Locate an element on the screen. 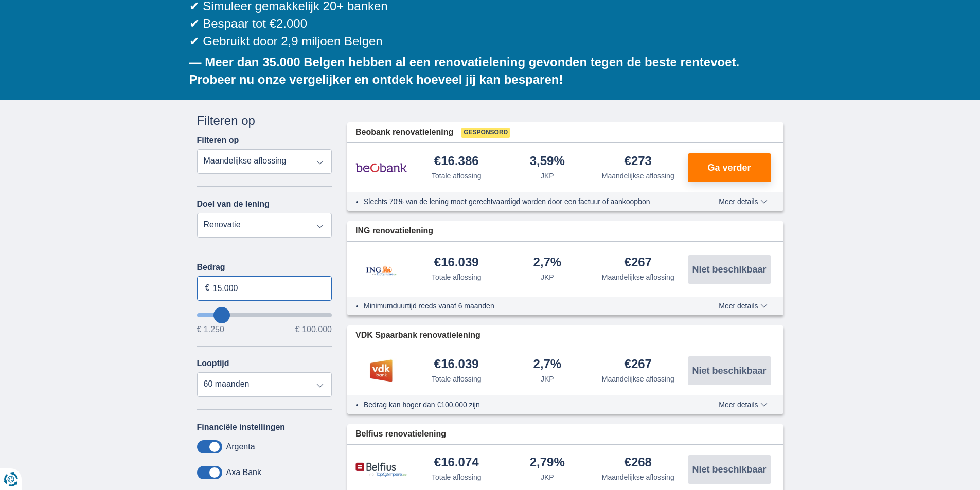 The height and width of the screenshot is (490, 980). label: Financiële instellingen is located at coordinates (241, 427).